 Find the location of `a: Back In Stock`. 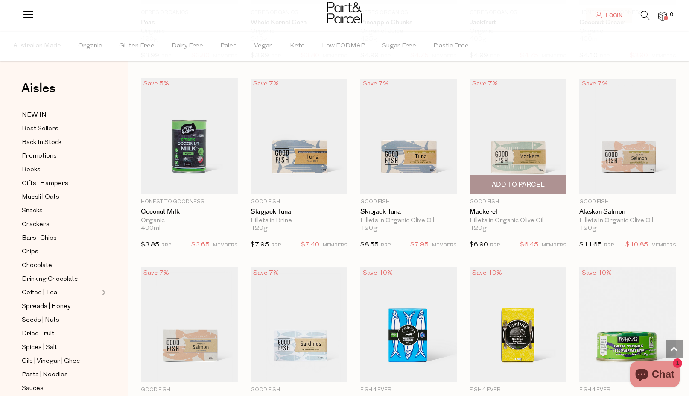

a: Back In Stock is located at coordinates (61, 142).